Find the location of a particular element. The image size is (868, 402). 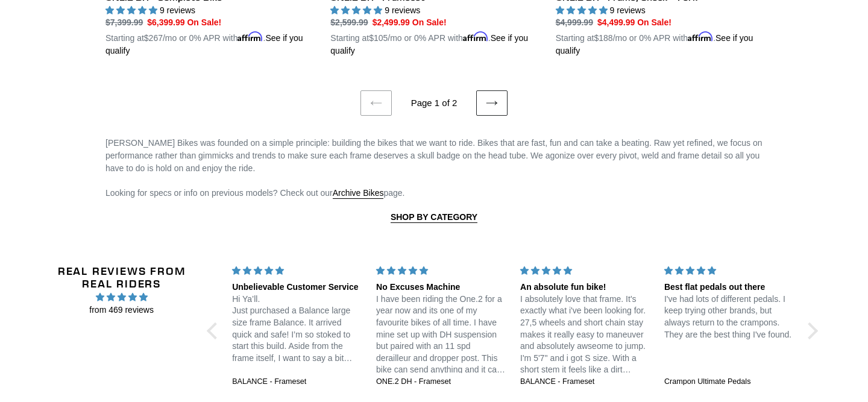

a: ONE.2 DH - Frameset is located at coordinates (441, 382).